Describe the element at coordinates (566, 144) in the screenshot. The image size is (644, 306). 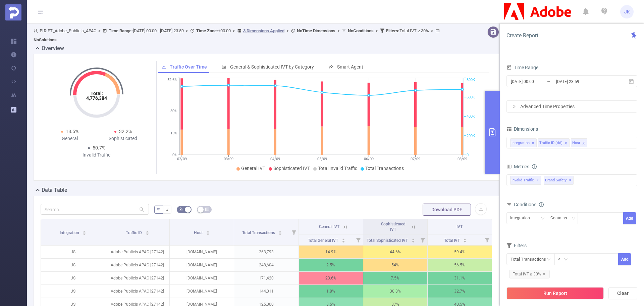
I see `i: icon: close` at that location.